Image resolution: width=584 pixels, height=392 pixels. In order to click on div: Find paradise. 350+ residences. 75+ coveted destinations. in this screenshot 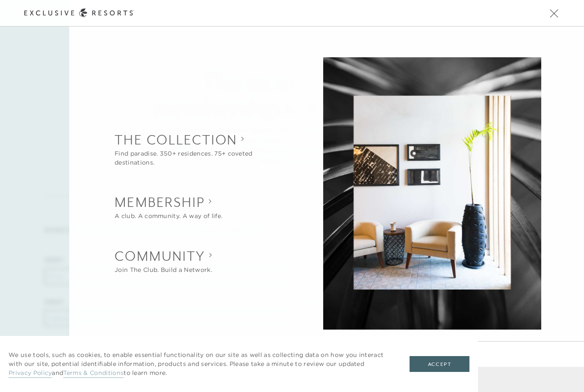, I will do `click(201, 158)`.